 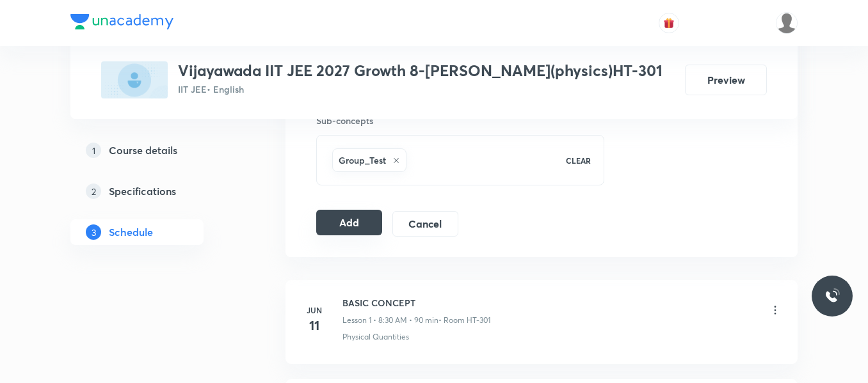 What do you see at coordinates (93, 151) in the screenshot?
I see `p: 1` at bounding box center [93, 151].